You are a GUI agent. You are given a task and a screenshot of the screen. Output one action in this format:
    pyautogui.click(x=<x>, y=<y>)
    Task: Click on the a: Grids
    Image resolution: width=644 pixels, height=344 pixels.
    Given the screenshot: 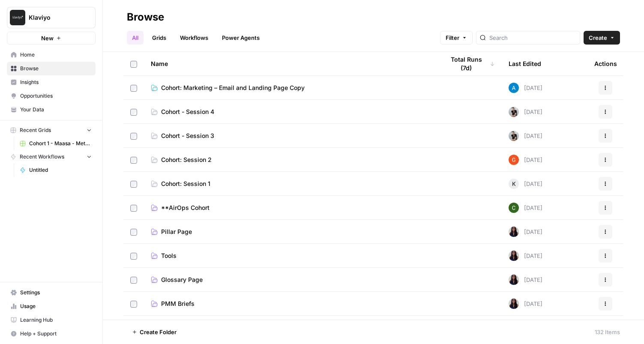 What is the action you would take?
    pyautogui.click(x=159, y=38)
    